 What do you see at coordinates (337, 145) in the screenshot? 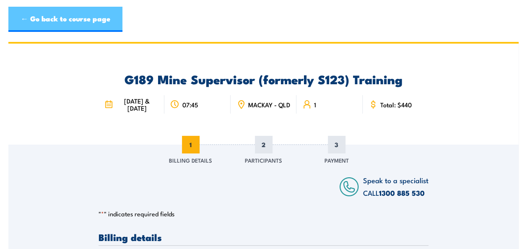
I see `span: 3` at bounding box center [337, 145].